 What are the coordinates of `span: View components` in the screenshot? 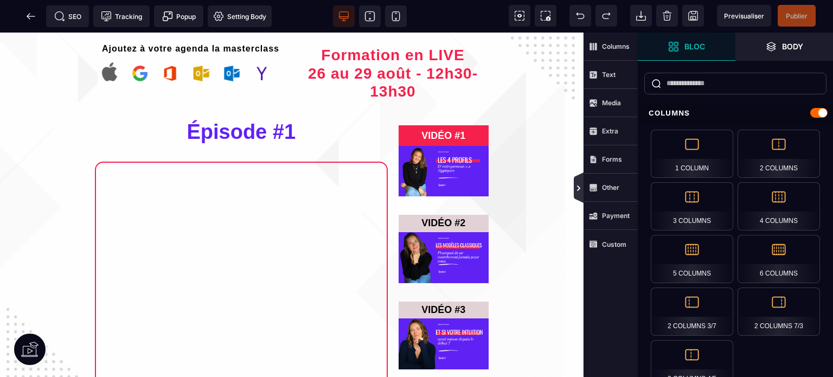 It's located at (520, 16).